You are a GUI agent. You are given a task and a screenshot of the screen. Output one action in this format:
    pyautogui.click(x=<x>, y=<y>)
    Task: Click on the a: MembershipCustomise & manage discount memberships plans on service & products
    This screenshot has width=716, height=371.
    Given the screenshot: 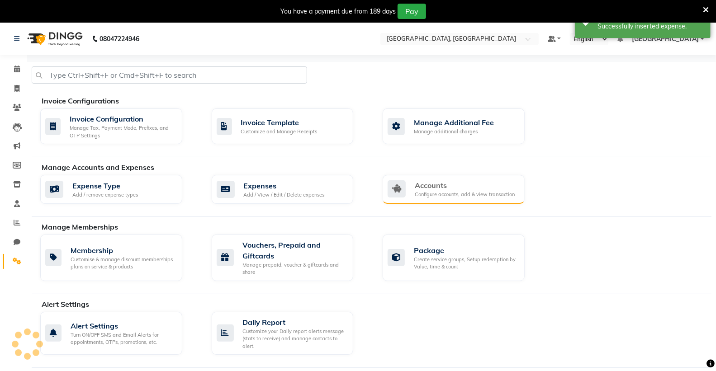 What is the action you would take?
    pyautogui.click(x=119, y=258)
    